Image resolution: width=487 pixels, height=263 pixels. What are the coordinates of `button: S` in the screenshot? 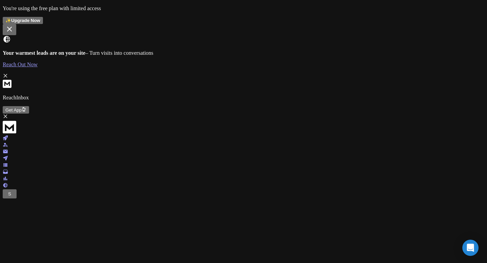 It's located at (9, 194).